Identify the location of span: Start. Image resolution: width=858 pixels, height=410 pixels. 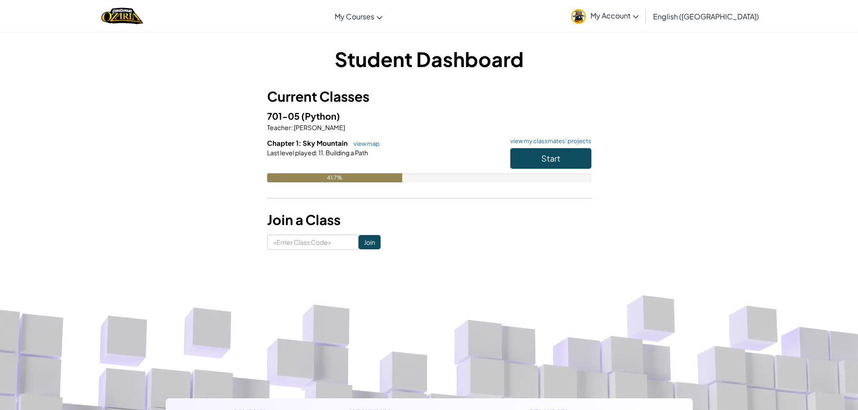
(551, 158).